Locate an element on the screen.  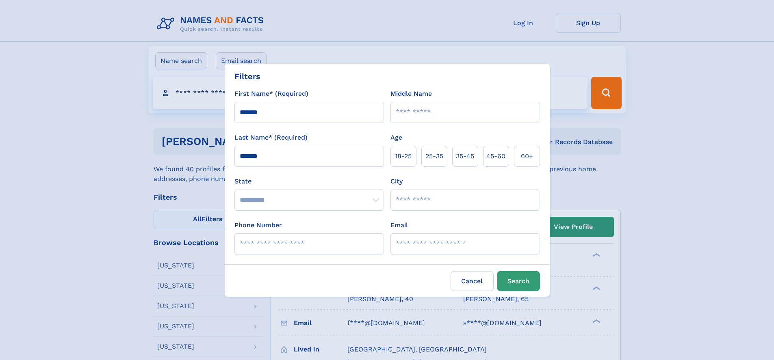
label: Email is located at coordinates (399, 226).